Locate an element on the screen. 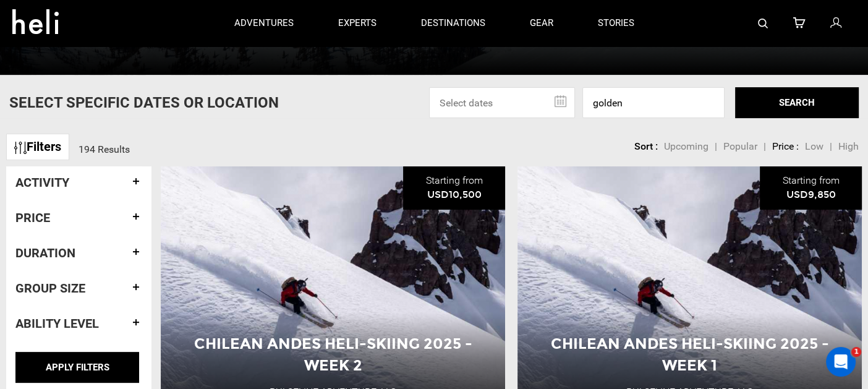 This screenshot has width=868, height=389. span: Popular is located at coordinates (740, 146).